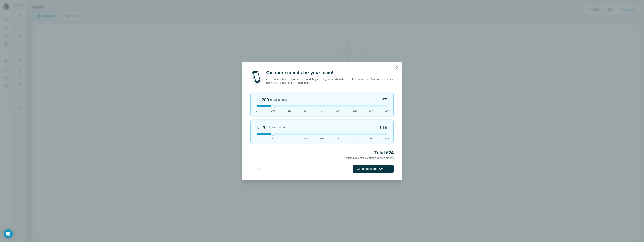 This screenshot has width=644, height=242. I want to click on div: Open Intercom Messenger, so click(8, 234).